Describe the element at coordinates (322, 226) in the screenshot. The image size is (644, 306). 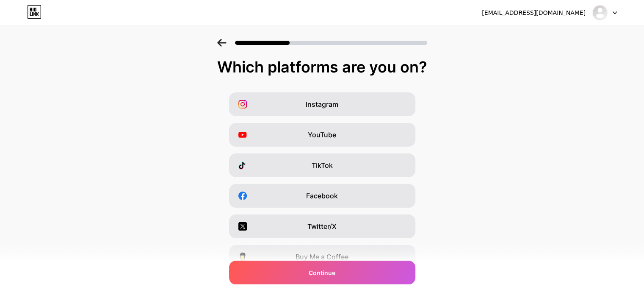
I see `span: Twitter/X` at that location.